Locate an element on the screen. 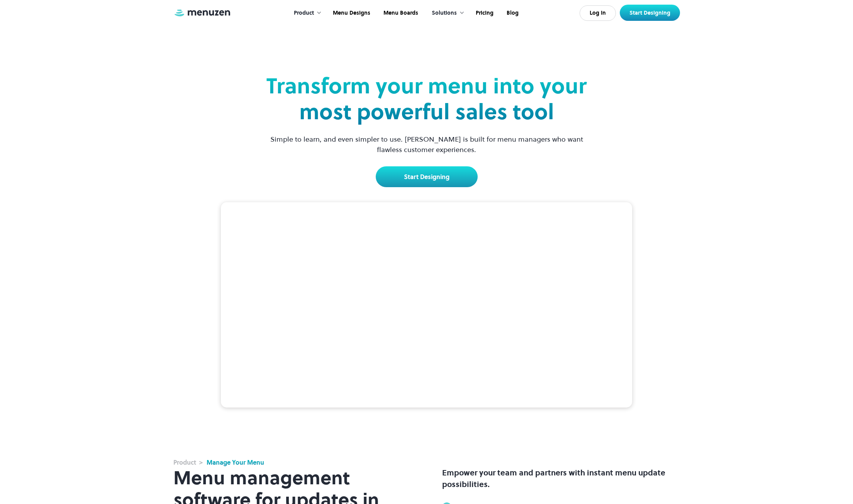 The height and width of the screenshot is (504, 853). a: Log In is located at coordinates (598, 13).